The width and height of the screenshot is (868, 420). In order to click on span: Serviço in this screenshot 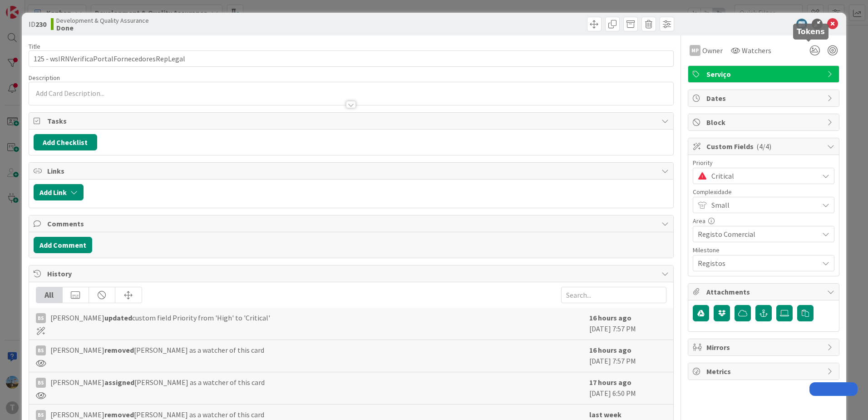, I will do `click(765, 74)`.